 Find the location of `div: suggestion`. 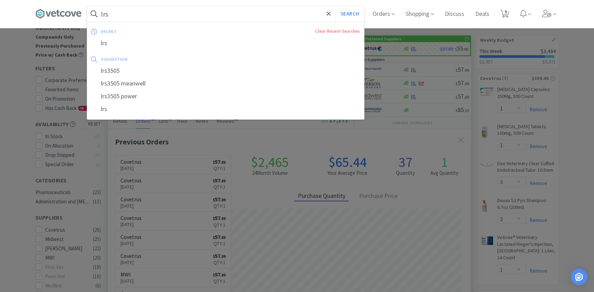

div: suggestion is located at coordinates (172, 59).